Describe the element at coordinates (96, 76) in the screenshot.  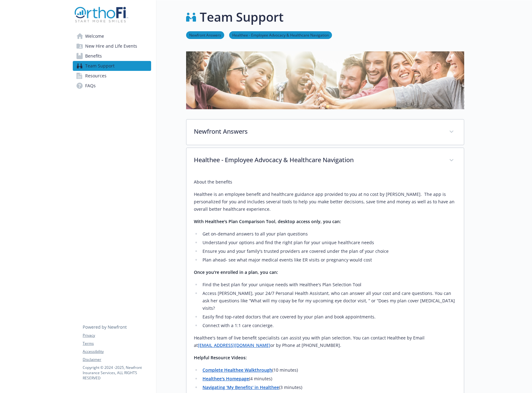
I see `span: Resources` at that location.